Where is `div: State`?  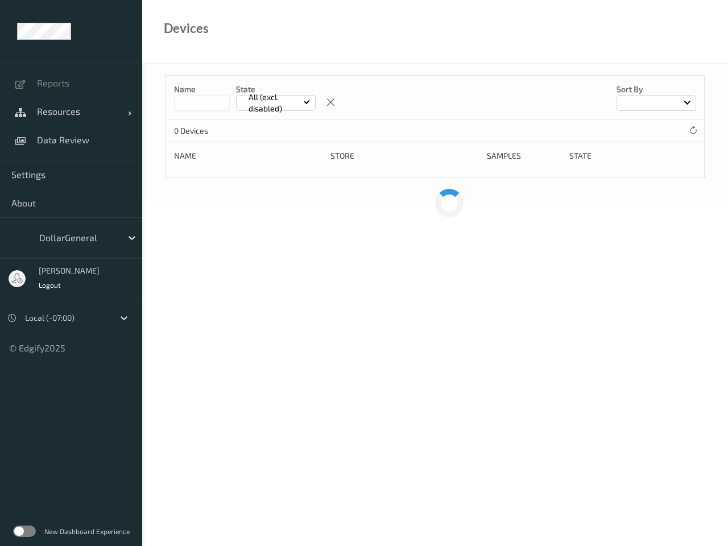
div: State is located at coordinates (607, 156).